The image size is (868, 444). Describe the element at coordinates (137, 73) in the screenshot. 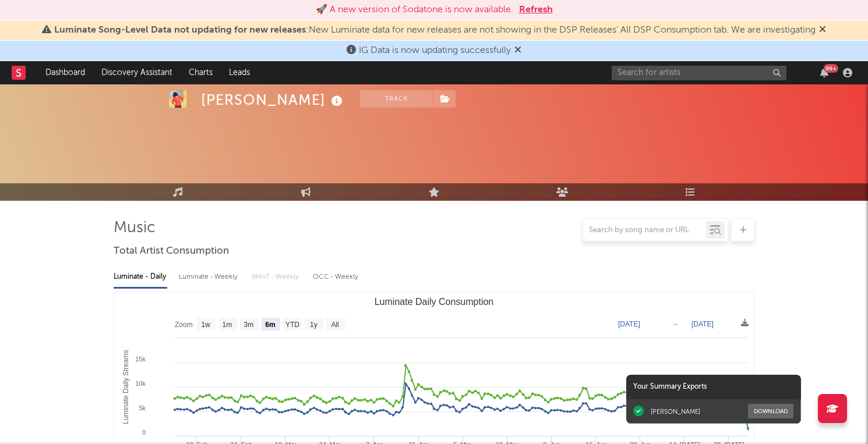

I see `a: Discovery Assistant` at that location.